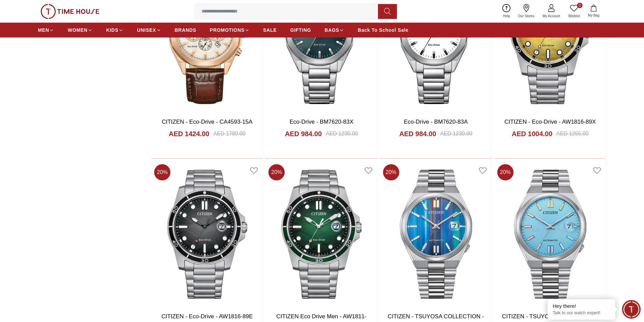  Describe the element at coordinates (80, 30) in the screenshot. I see `a: WOMEN` at that location.